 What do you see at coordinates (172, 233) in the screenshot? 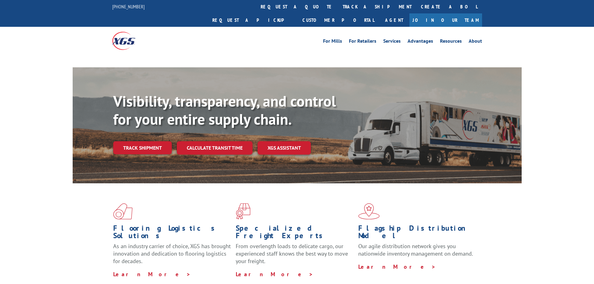
I see `h1: Flooring Logistics Solutions` at bounding box center [172, 233].